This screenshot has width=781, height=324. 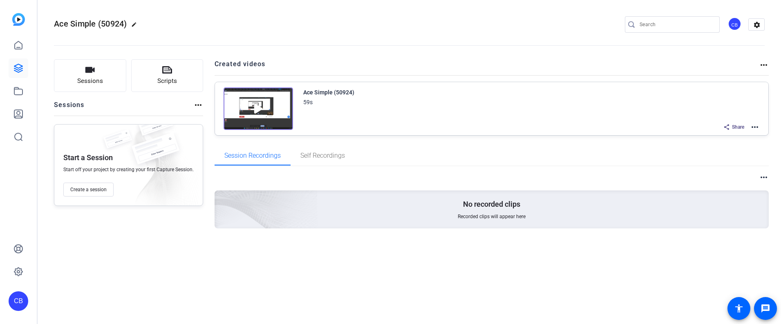 I want to click on mat-icon: message, so click(x=765, y=308).